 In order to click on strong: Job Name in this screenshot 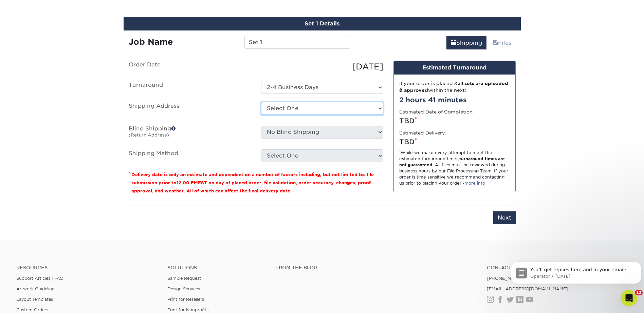, I will do `click(151, 41)`.